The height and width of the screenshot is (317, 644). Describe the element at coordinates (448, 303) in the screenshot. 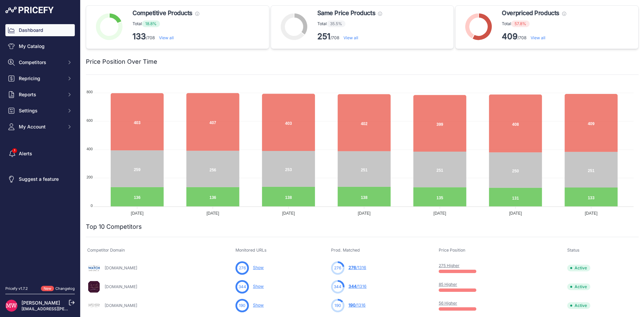

I see `a: 56 Higher` at that location.